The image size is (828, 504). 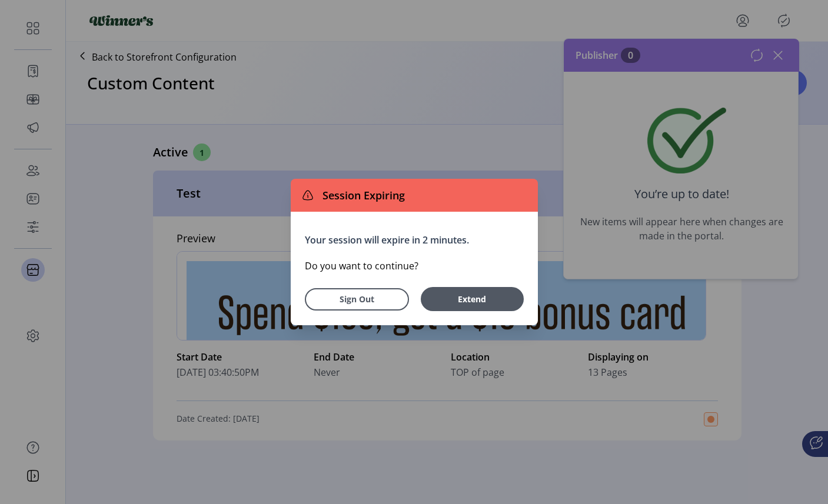 What do you see at coordinates (414, 266) in the screenshot?
I see `p: Do you want to continue?` at bounding box center [414, 266].